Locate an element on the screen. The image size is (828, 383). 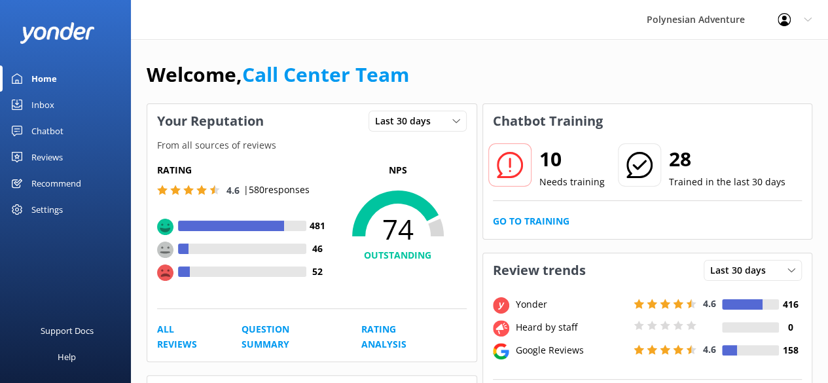
h4: 416 is located at coordinates (790, 304).